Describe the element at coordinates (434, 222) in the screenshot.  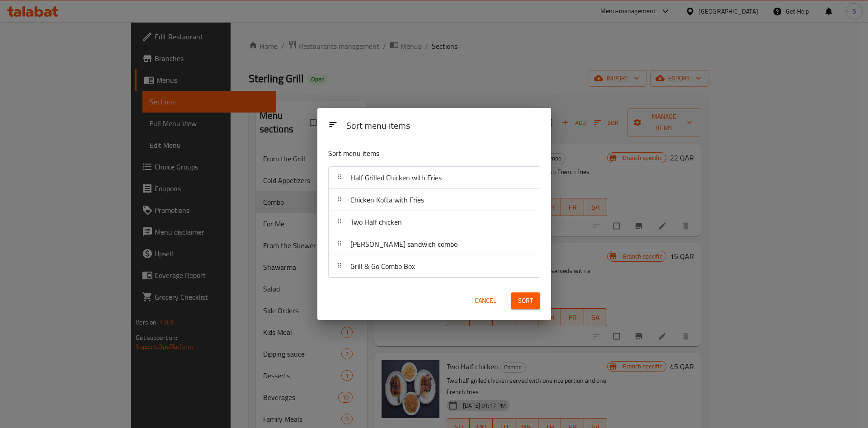
I see `div: Two Half chicken` at that location.